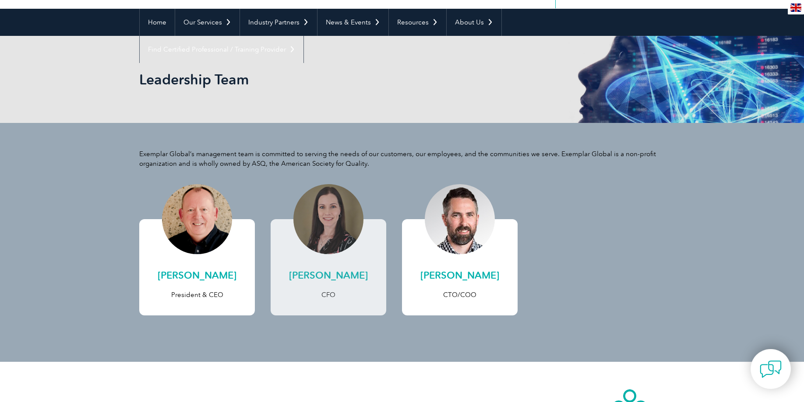  Describe the element at coordinates (278, 22) in the screenshot. I see `a: Industry Partners` at that location.